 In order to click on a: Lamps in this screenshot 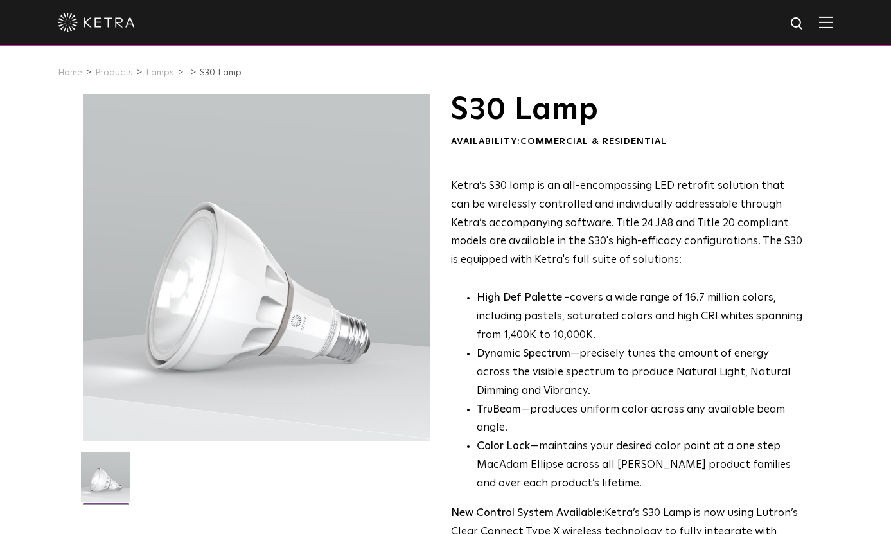, I will do `click(160, 73)`.